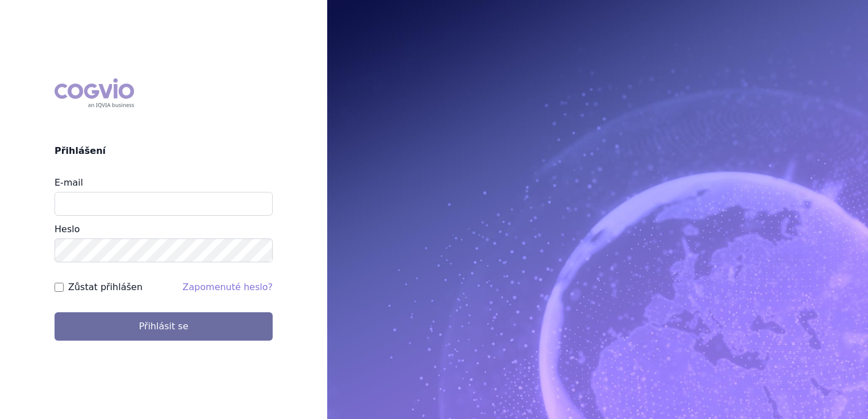 Image resolution: width=868 pixels, height=419 pixels. I want to click on label: Heslo, so click(67, 229).